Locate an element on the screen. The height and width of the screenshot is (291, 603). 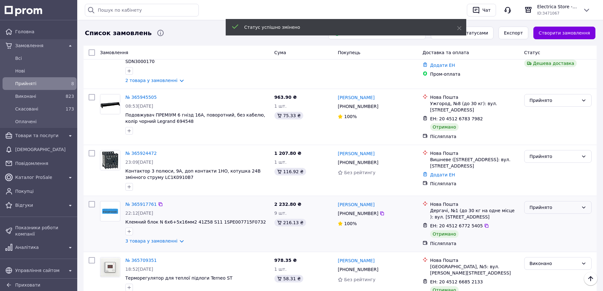
span: ID: 3471067 is located at coordinates (548, 13).